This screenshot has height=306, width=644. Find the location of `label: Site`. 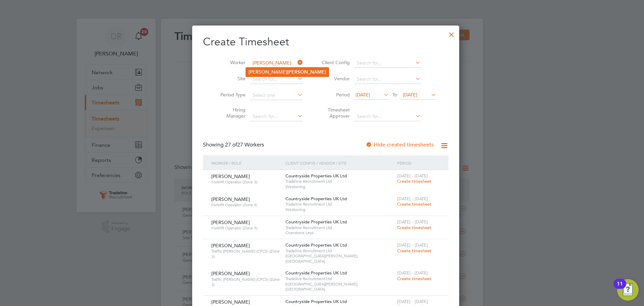

label: Site is located at coordinates (231, 79).